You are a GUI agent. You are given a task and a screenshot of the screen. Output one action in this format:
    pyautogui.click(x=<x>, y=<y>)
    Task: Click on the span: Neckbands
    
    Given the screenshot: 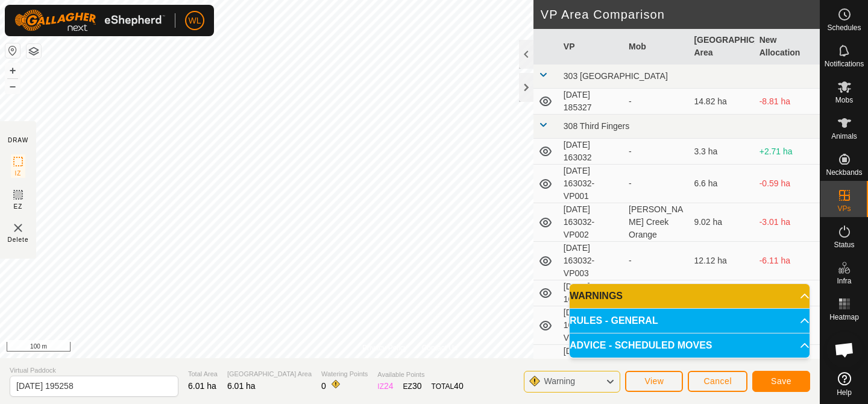 What is the action you would take?
    pyautogui.click(x=844, y=172)
    